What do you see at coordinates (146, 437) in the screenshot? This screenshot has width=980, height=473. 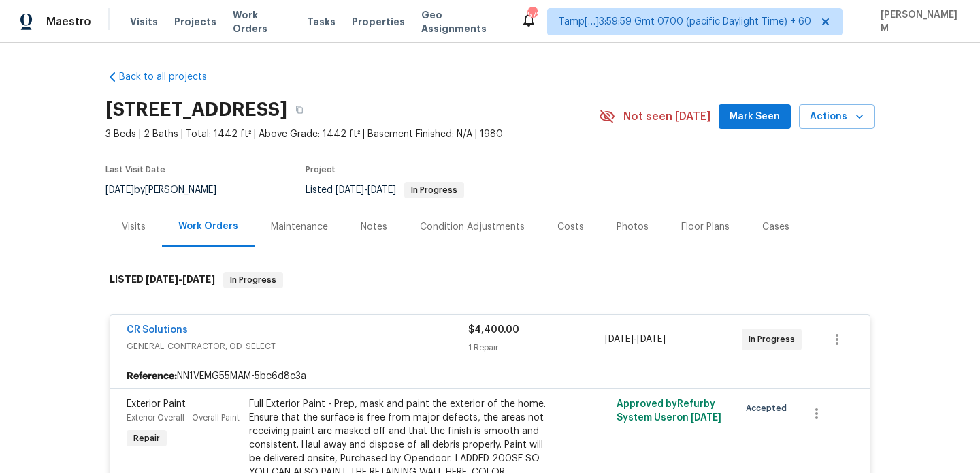 I see `span: Repair` at bounding box center [146, 437].